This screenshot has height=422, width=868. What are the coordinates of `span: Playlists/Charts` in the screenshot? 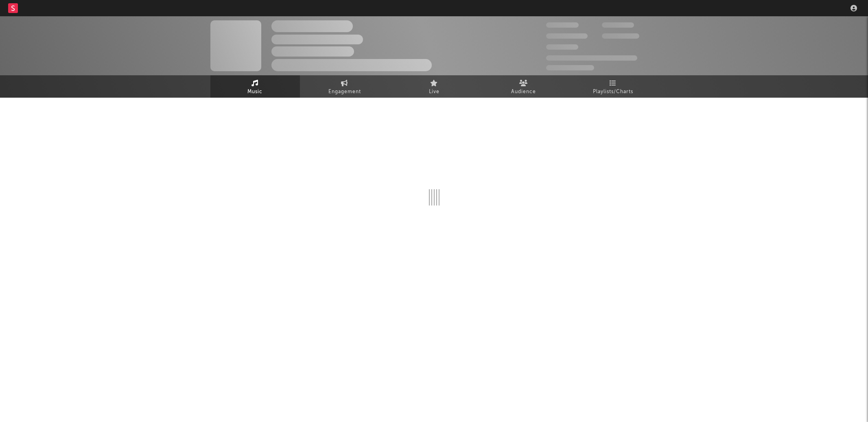 It's located at (612, 92).